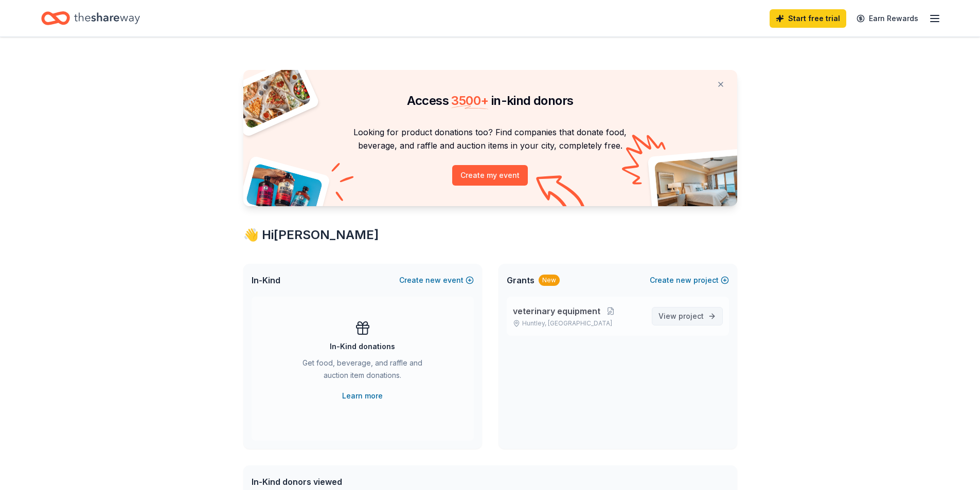 This screenshot has height=490, width=980. I want to click on span: 3500 +, so click(470, 100).